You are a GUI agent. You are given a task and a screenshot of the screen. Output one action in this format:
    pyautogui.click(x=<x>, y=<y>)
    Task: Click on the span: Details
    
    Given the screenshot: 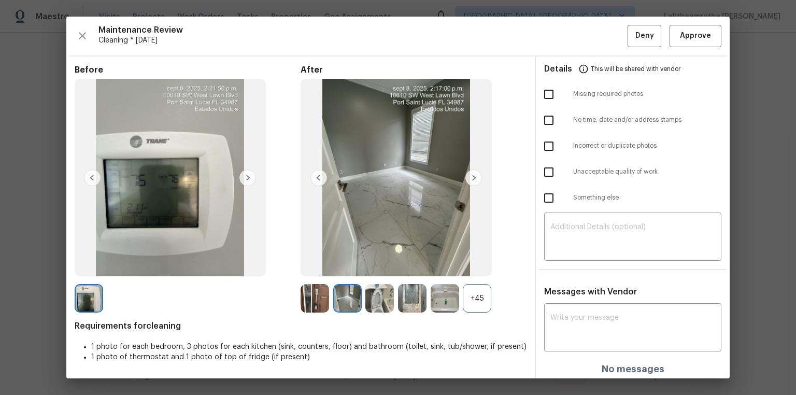 What is the action you would take?
    pyautogui.click(x=558, y=69)
    